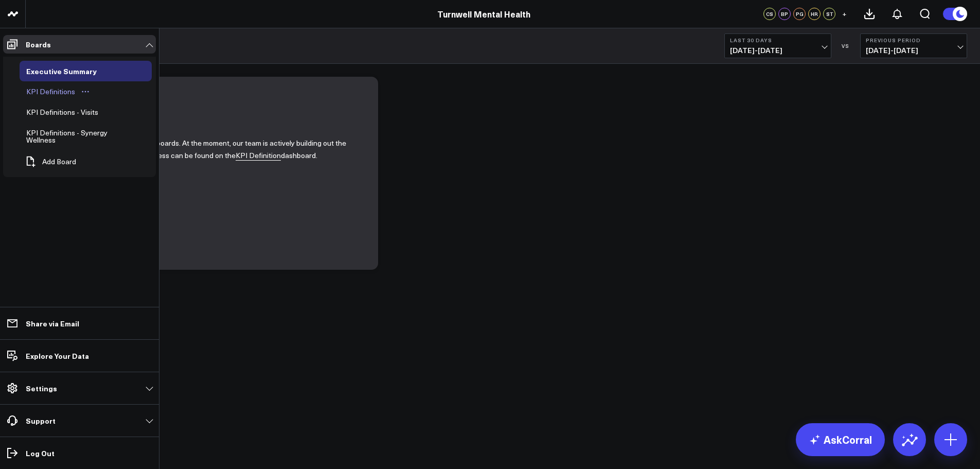  I want to click on p: Boards, so click(38, 44).